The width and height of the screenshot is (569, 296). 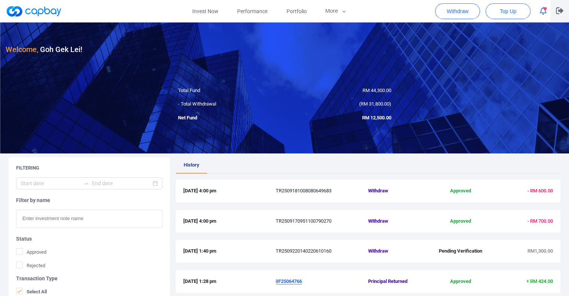 What do you see at coordinates (375, 104) in the screenshot?
I see `span: RM 31,800.00` at bounding box center [375, 104].